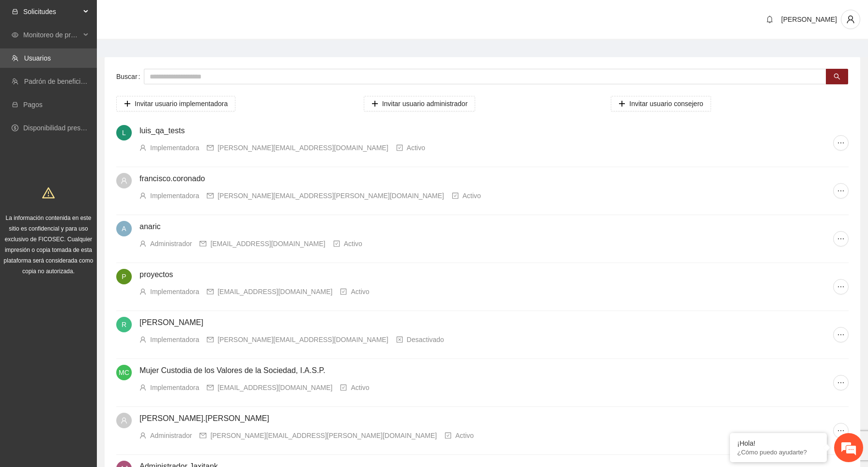  I want to click on a: Padrón de beneficiarios, so click(59, 81).